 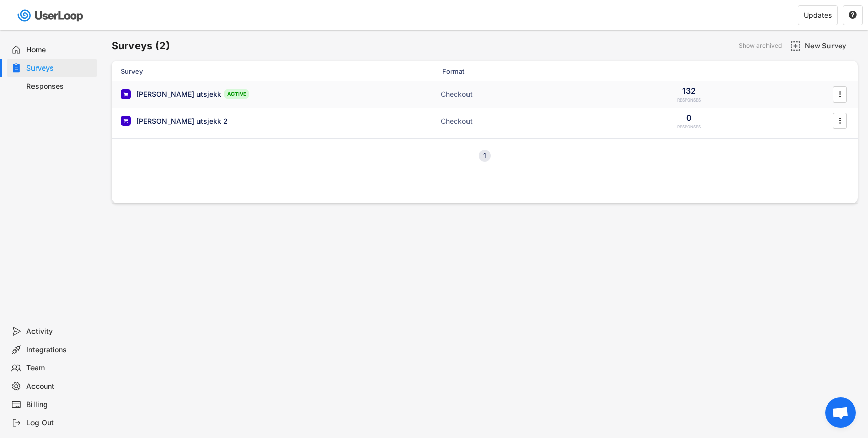 What do you see at coordinates (689, 91) in the screenshot?
I see `div: 132` at bounding box center [689, 91].